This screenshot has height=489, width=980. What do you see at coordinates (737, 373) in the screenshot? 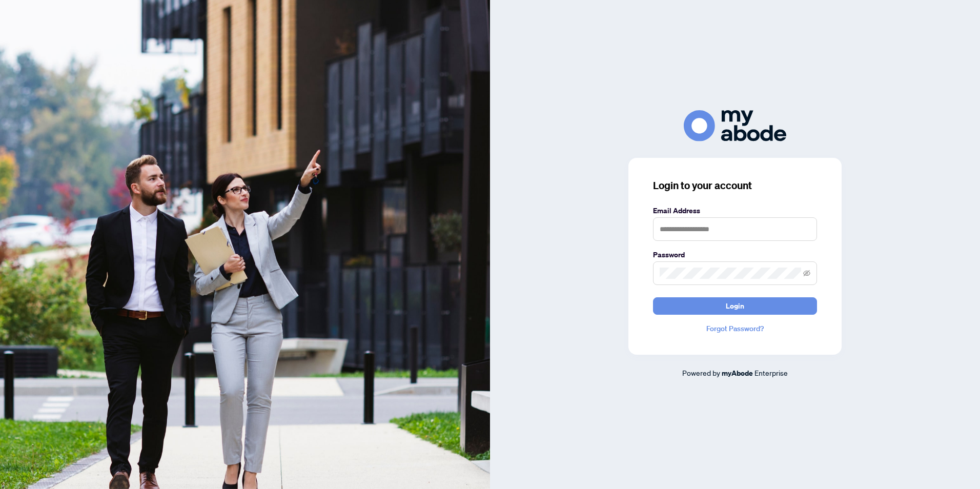
I see `a: myAbode` at bounding box center [737, 373].